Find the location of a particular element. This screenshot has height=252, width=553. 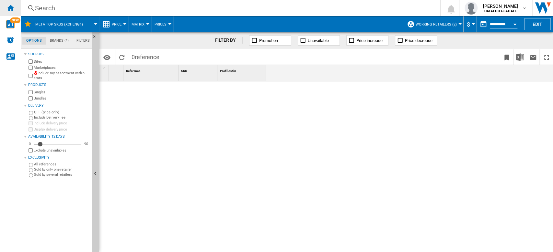

label: Exclude unavailables is located at coordinates (62, 151).